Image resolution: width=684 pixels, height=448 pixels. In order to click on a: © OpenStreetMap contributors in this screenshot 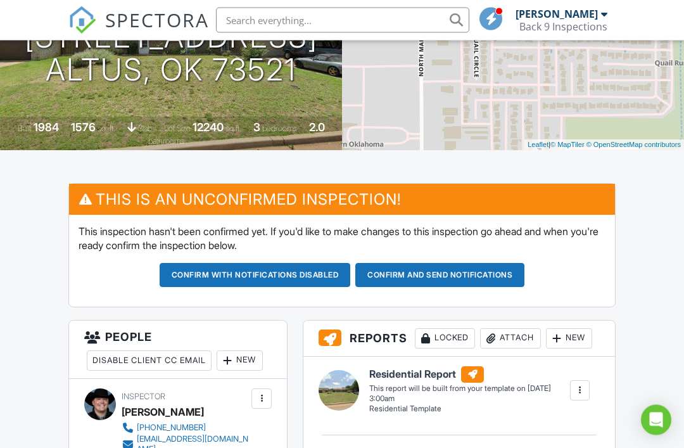, I will do `click(633, 145)`.